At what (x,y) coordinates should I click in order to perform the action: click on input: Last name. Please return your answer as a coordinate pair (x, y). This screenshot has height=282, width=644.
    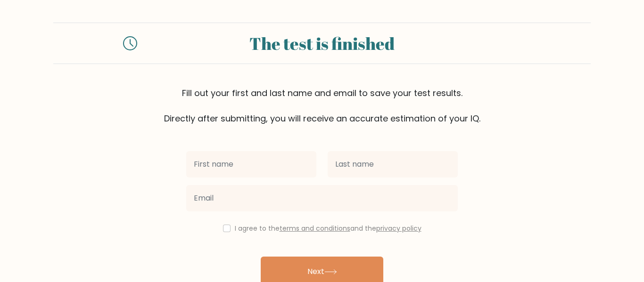
    Looking at the image, I should click on (393, 165).